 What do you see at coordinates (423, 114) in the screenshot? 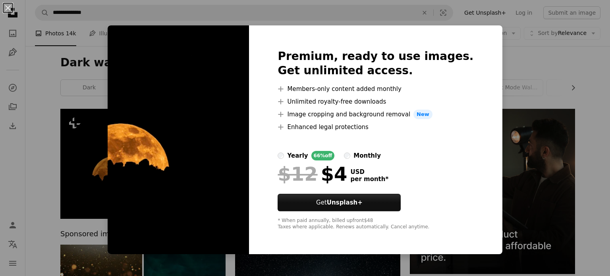
I see `span: New` at bounding box center [423, 114].